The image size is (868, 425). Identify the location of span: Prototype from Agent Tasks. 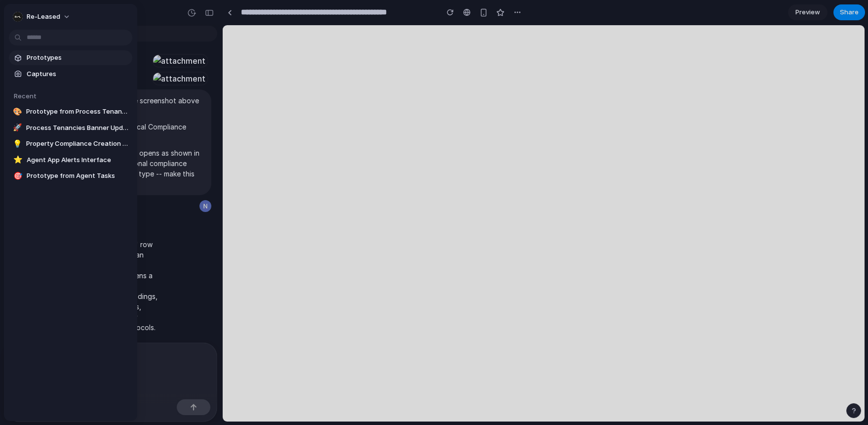
(77, 176).